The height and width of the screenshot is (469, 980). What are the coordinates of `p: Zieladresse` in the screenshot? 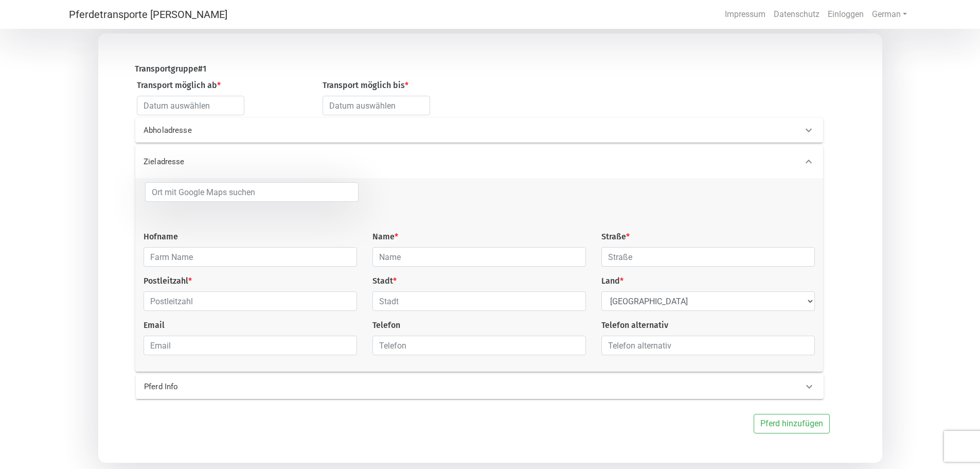 It's located at (299, 162).